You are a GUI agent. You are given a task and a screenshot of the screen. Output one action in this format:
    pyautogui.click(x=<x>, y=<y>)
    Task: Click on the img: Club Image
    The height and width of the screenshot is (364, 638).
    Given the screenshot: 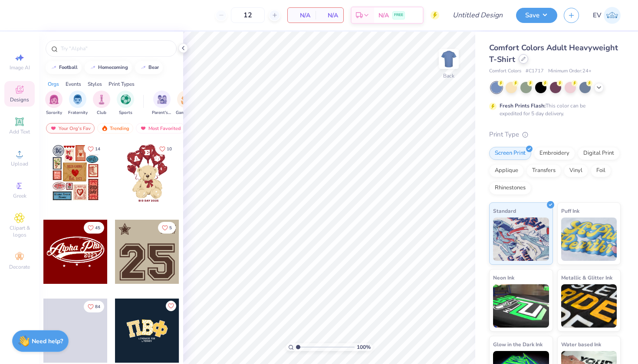 What is the action you would take?
    pyautogui.click(x=101, y=99)
    